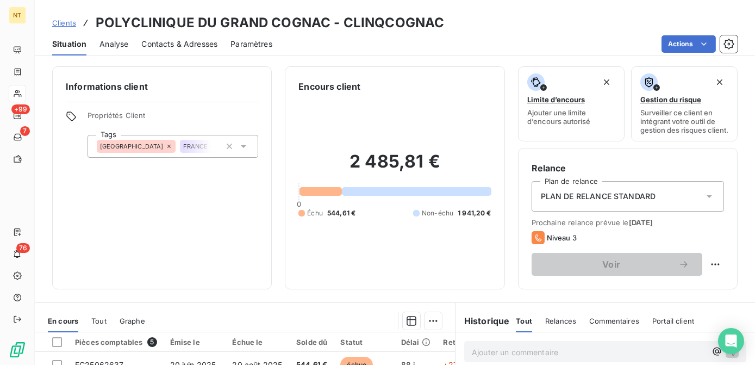 This screenshot has height=365, width=755. I want to click on span: 76, so click(23, 248).